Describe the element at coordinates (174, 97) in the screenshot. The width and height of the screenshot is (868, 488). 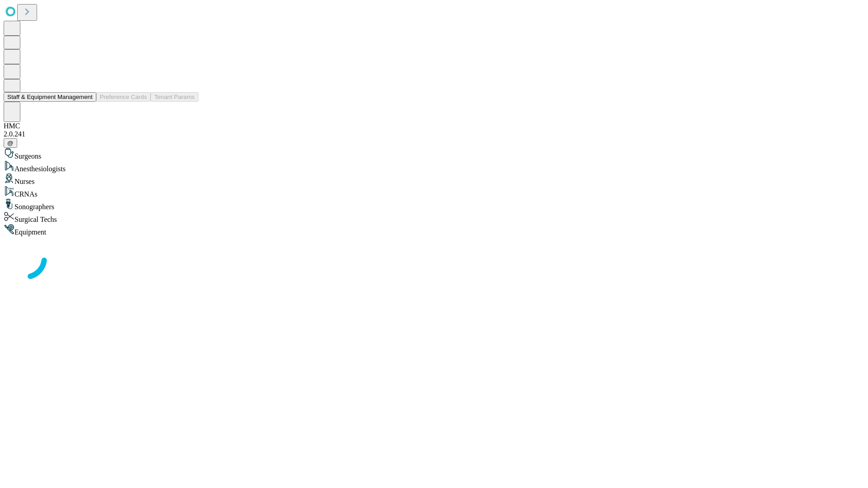
I see `button: Tenant Params` at that location.